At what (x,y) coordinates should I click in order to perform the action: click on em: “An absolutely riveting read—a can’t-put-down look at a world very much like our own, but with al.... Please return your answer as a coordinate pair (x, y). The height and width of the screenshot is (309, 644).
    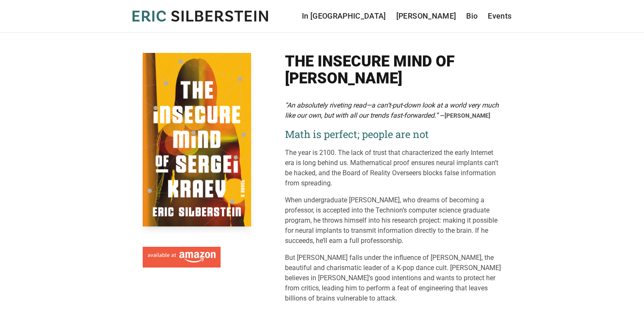
    Looking at the image, I should click on (392, 110).